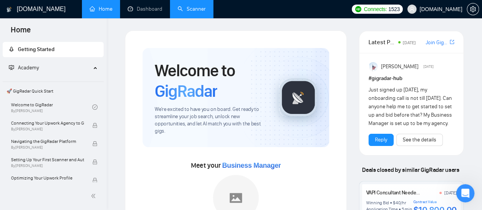 The height and width of the screenshot is (210, 482). I want to click on span: Meet your, so click(236, 165).